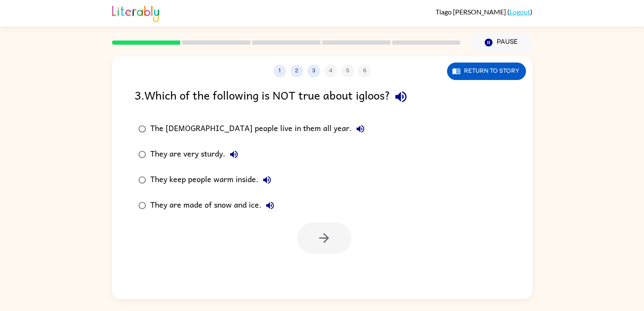 The height and width of the screenshot is (311, 644). Describe the element at coordinates (135, 13) in the screenshot. I see `img: Literably` at that location.